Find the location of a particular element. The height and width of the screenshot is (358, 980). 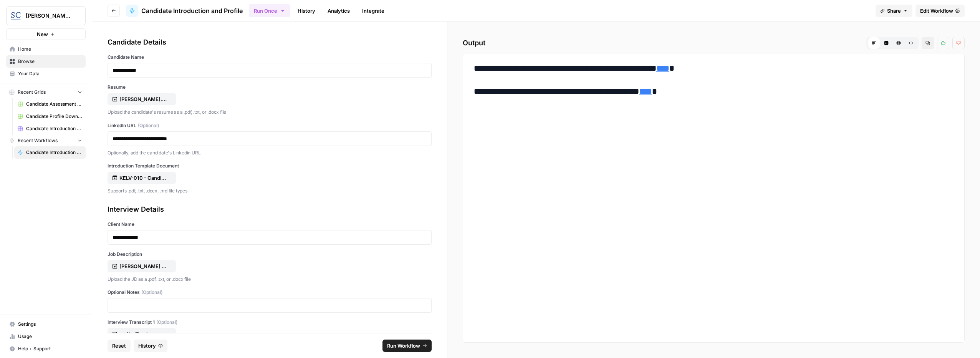

span: Reset is located at coordinates (119, 345).